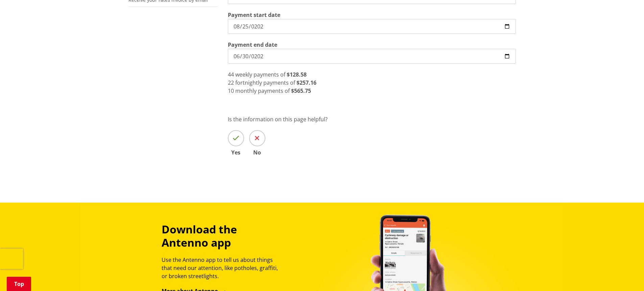  Describe the element at coordinates (223, 268) in the screenshot. I see `p: Use the Antenno app to tell us about things that need our attention, like potholes, graffiti, or ...` at that location.